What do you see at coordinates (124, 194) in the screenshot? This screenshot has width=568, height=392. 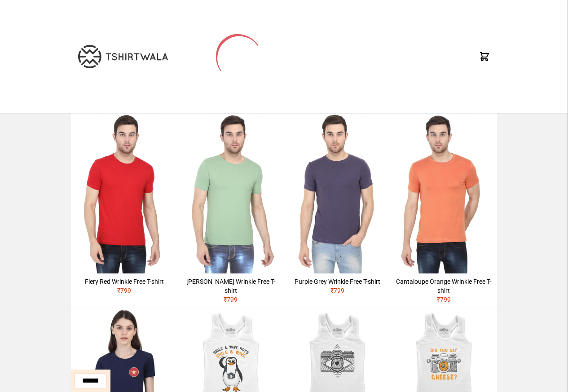 I see `img: 4M6A2225.jpg` at bounding box center [124, 194].